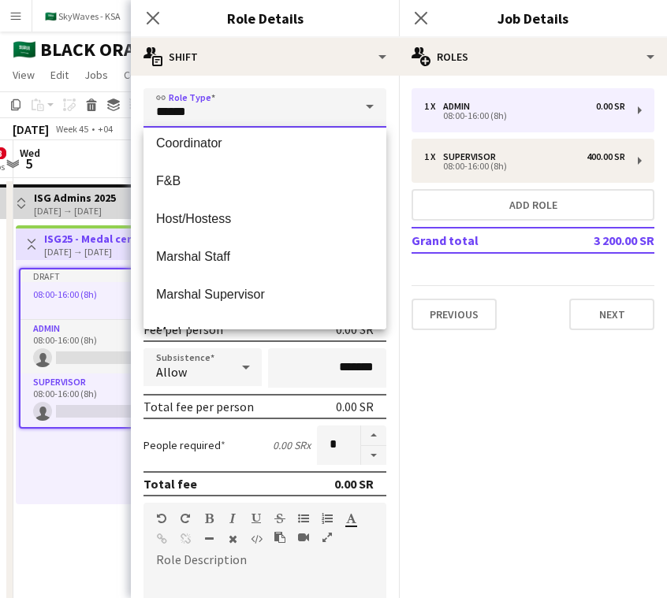 Image resolution: width=667 pixels, height=598 pixels. I want to click on span: Marshal Staff, so click(265, 256).